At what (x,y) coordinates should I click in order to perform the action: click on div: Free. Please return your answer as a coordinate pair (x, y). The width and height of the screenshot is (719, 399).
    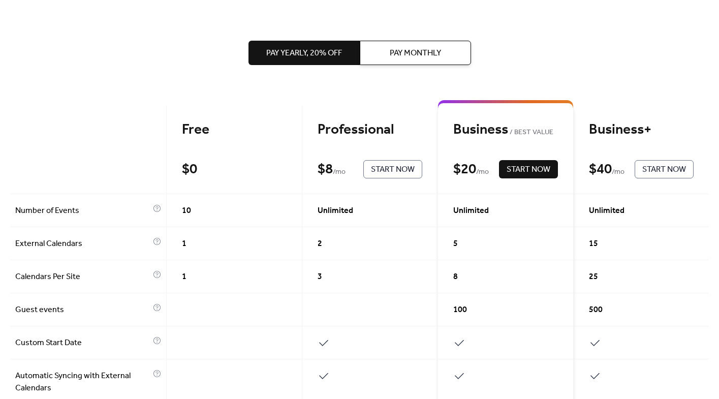
    Looking at the image, I should click on (234, 130).